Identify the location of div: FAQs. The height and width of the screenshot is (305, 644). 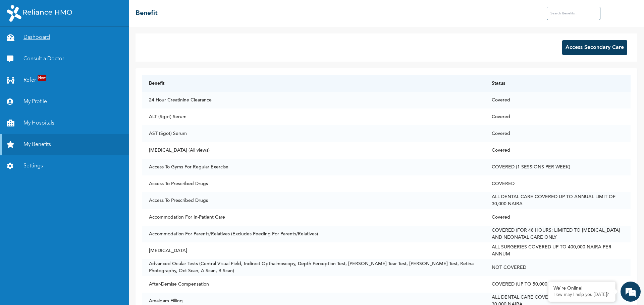
(97, 238).